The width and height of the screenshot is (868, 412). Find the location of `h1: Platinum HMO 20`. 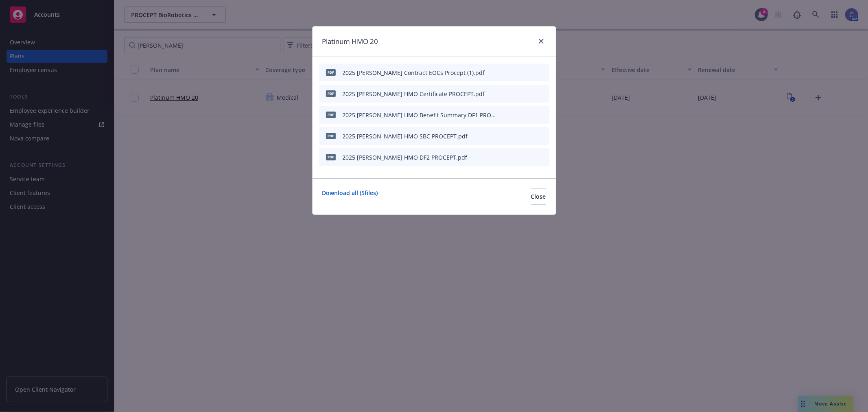

h1: Platinum HMO 20 is located at coordinates (350, 42).